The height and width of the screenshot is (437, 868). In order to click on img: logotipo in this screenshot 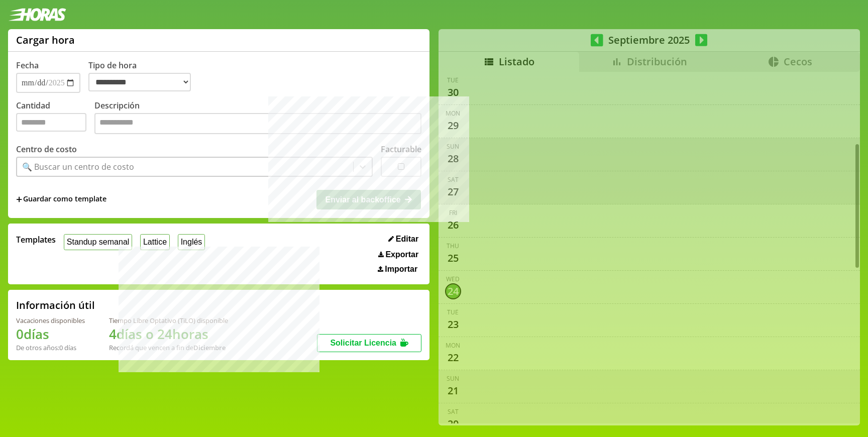, I will do `click(37, 15)`.